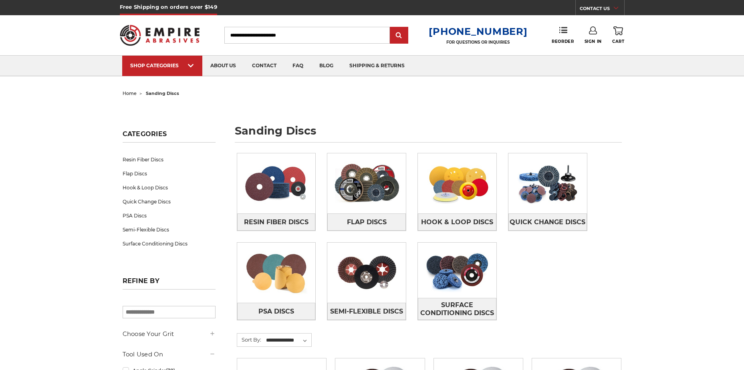 The width and height of the screenshot is (744, 370). Describe the element at coordinates (618, 41) in the screenshot. I see `span: Cart` at that location.